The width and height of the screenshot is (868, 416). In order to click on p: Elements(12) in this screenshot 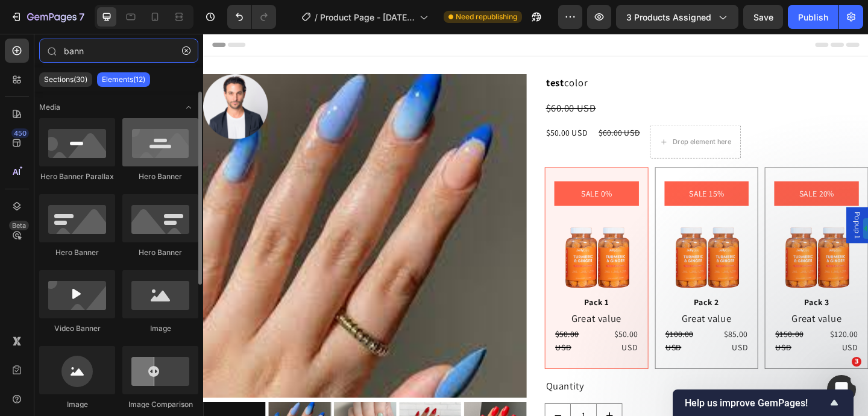, I will do `click(124, 80)`.